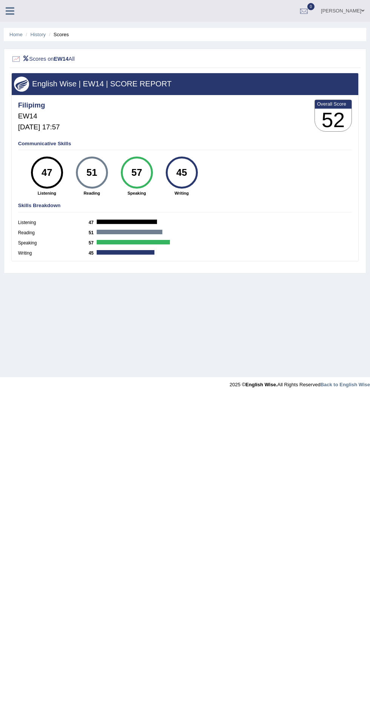 The image size is (370, 722). Describe the element at coordinates (93, 233) in the screenshot. I see `b: 51` at that location.